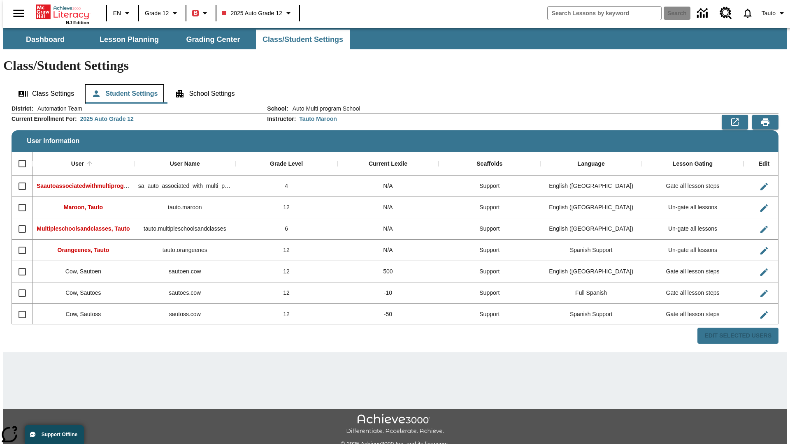 The height and width of the screenshot is (444, 790). What do you see at coordinates (774, 13) in the screenshot?
I see `button: Profile/Settings` at bounding box center [774, 13].